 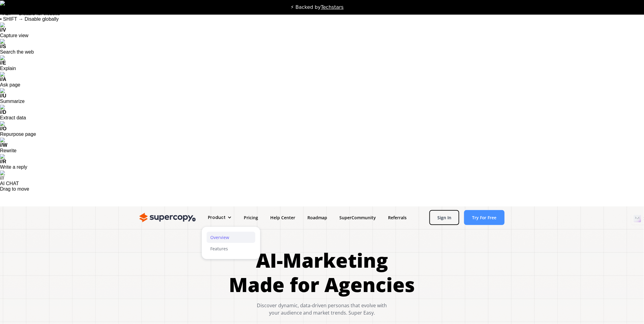 What do you see at coordinates (231, 248) in the screenshot?
I see `a: Features` at bounding box center [231, 248].